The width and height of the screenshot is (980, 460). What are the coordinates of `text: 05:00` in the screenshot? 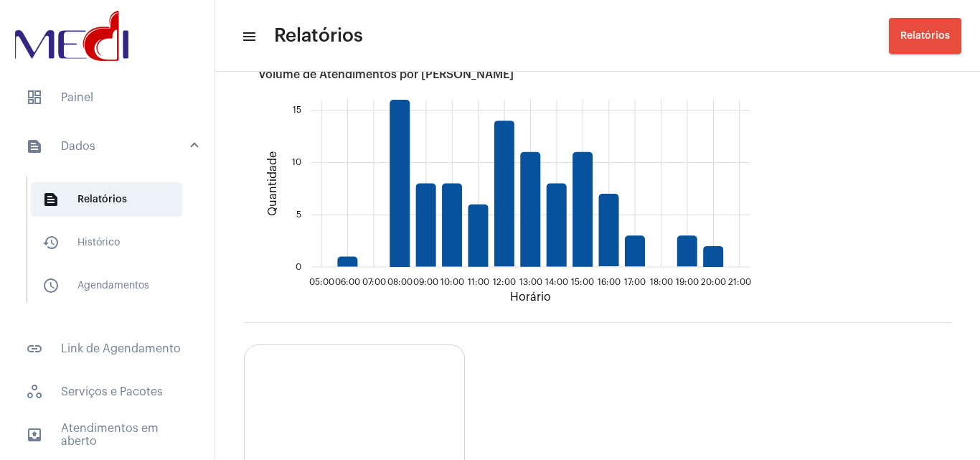 It's located at (321, 282).